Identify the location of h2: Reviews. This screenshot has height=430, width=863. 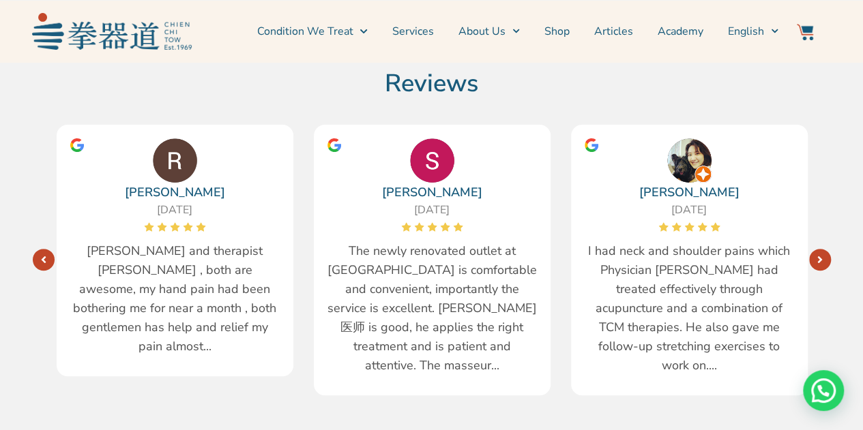
(432, 84).